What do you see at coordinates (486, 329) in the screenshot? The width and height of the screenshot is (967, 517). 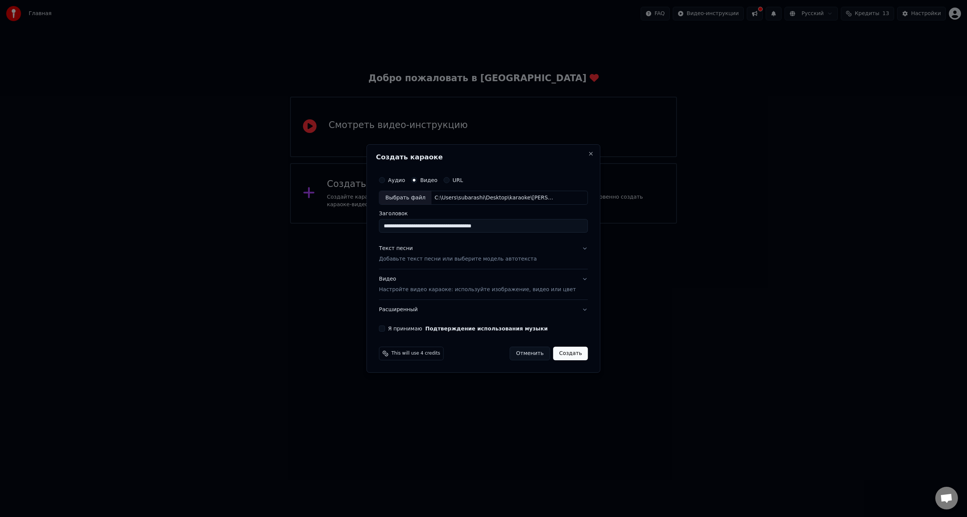 I see `button: Я принимаю` at bounding box center [486, 329].